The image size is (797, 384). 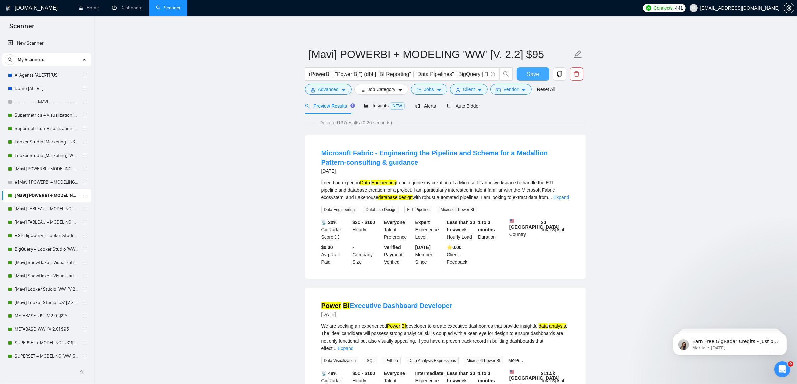 What do you see at coordinates (789, 8) in the screenshot?
I see `button: setting` at bounding box center [789, 8].